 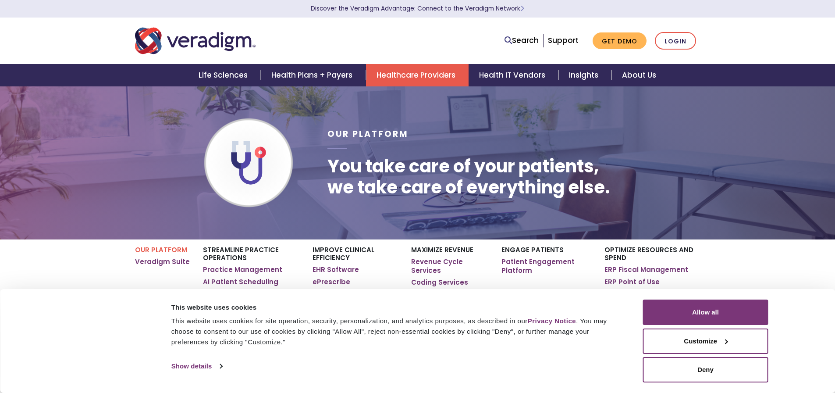 What do you see at coordinates (397, 307) in the screenshot?
I see `div: This website uses cookies` at bounding box center [397, 307].